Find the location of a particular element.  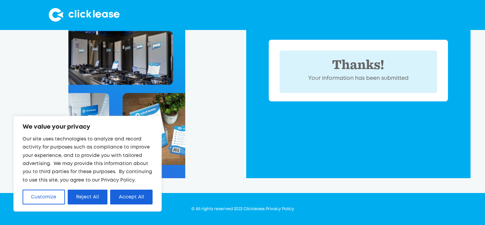

div: © All rights reserved 2022 Clicklease. is located at coordinates (243, 209).